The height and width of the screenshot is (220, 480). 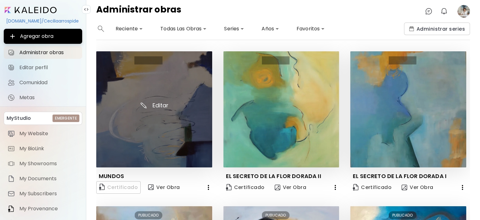 I want to click on span: My Documents, so click(x=49, y=178).